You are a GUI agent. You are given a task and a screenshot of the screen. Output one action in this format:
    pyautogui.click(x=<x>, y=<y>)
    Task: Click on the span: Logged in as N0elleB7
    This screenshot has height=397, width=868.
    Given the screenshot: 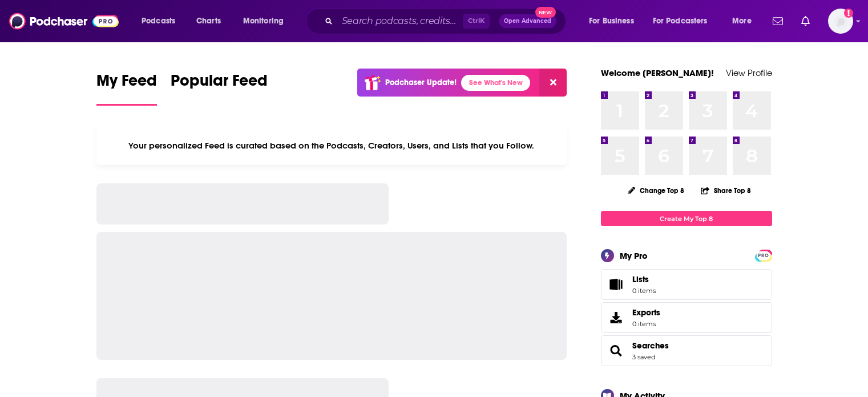 What is the action you would take?
    pyautogui.click(x=841, y=21)
    